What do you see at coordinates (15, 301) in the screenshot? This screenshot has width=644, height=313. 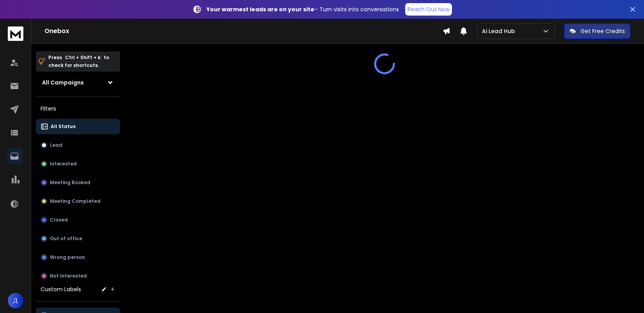 I see `span: Д` at bounding box center [15, 301].